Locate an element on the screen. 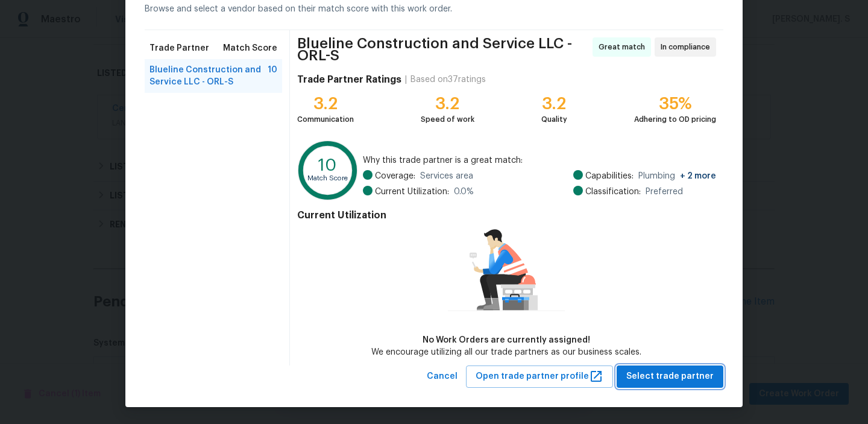  span: Classification: is located at coordinates (613, 192).